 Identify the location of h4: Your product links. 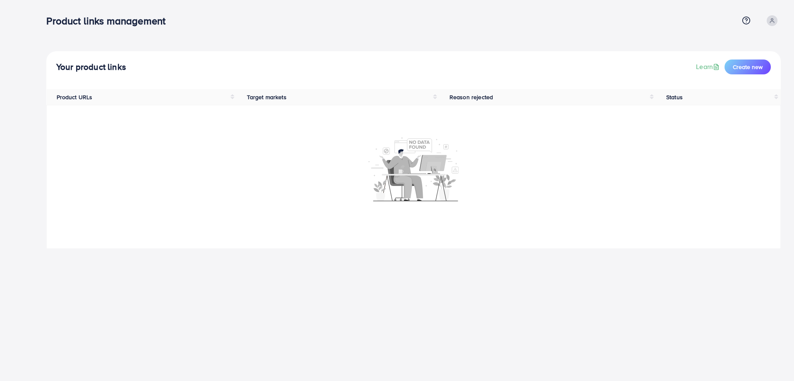
(91, 67).